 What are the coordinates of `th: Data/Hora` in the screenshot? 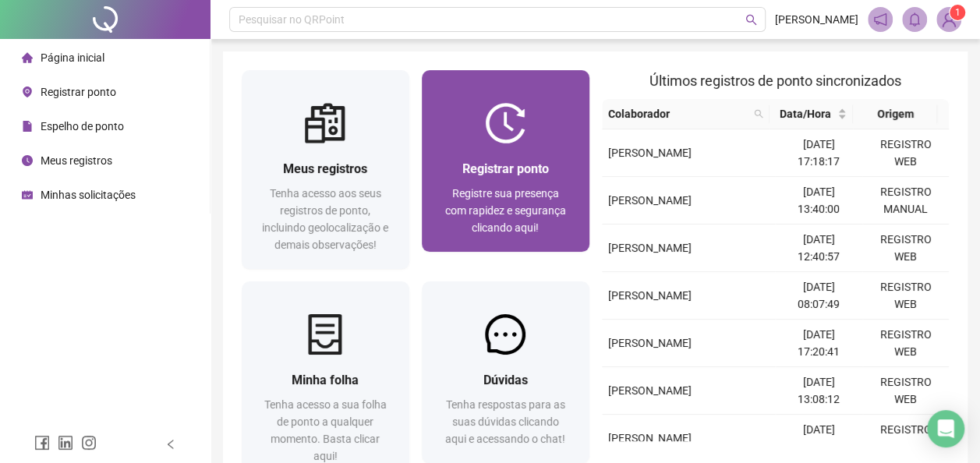 It's located at (812, 114).